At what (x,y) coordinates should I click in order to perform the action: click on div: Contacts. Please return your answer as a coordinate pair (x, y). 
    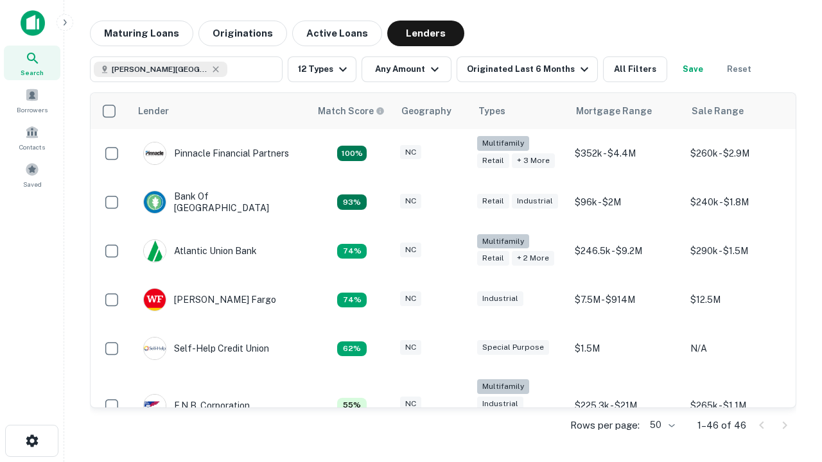
    Looking at the image, I should click on (32, 137).